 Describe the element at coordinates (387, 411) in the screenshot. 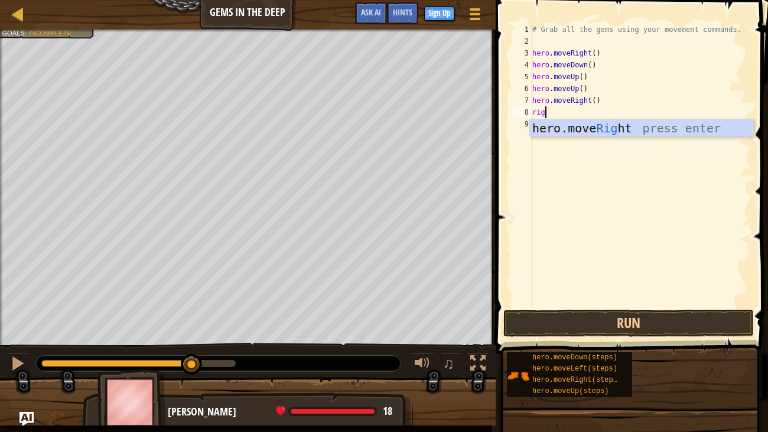

I see `span: 18` at that location.